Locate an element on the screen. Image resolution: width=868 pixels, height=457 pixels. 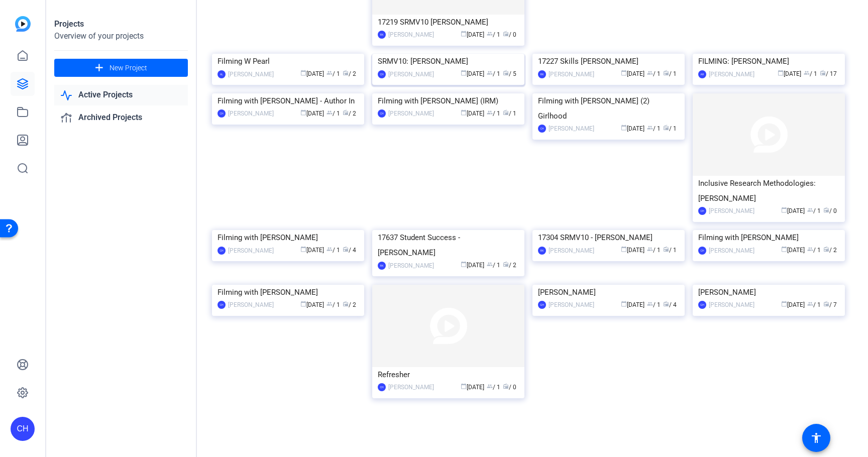
span: / 4 is located at coordinates (350, 250).